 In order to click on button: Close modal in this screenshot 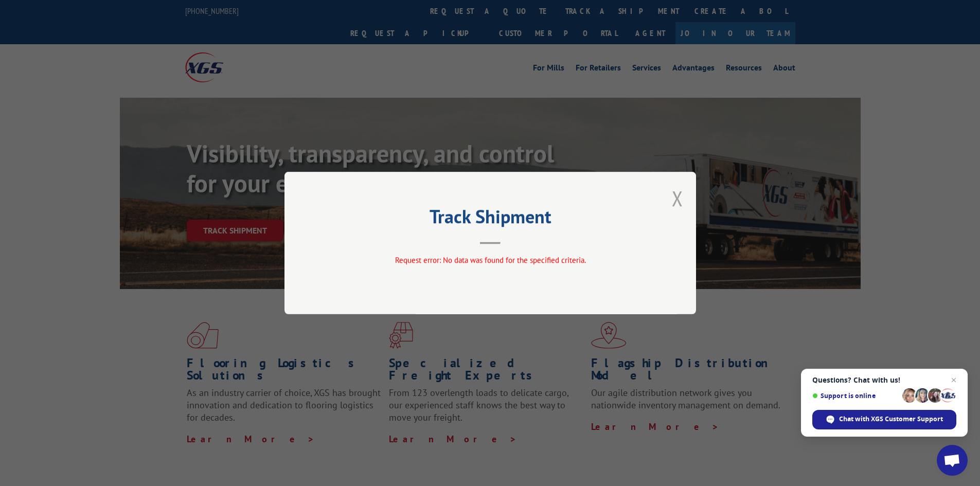, I will do `click(678, 198)`.